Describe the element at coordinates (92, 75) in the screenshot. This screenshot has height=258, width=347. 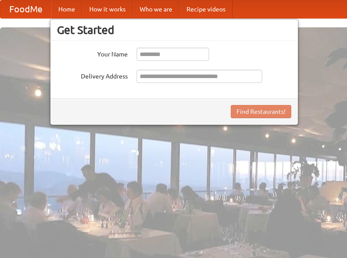
I see `label: Delivery Address` at that location.